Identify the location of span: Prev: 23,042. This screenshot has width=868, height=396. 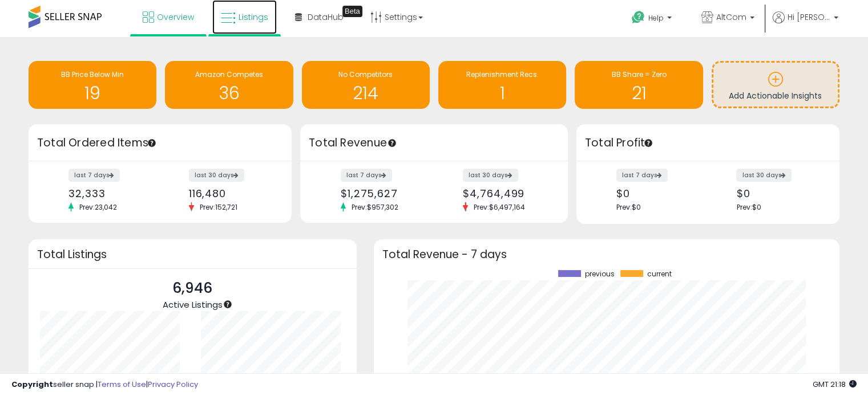
(98, 207).